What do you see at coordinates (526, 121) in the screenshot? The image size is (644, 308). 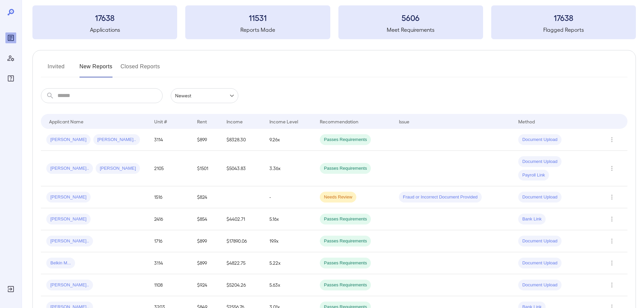 I see `div: Method` at bounding box center [526, 121].